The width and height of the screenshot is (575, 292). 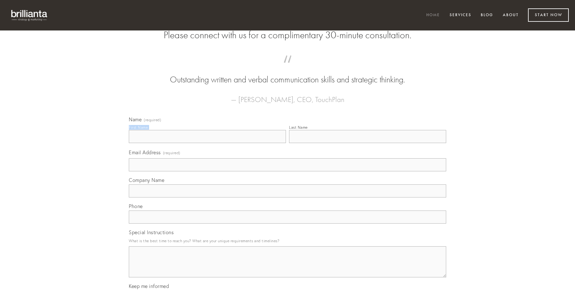 What do you see at coordinates (288, 241) in the screenshot?
I see `p: What is the best time to reach you? What are your unique requirements and timelines?` at bounding box center [288, 241].